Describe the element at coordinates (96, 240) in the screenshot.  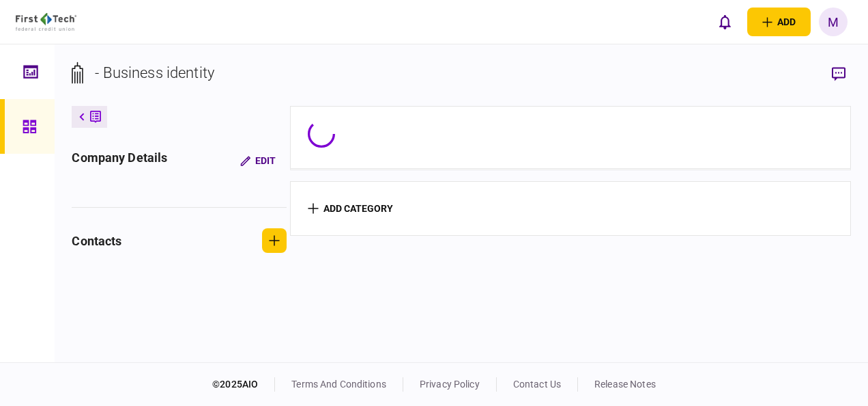
I see `div: contacts` at that location.